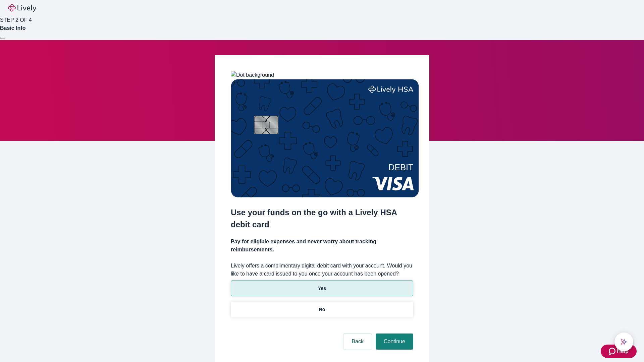 The height and width of the screenshot is (362, 644). What do you see at coordinates (322, 289) in the screenshot?
I see `button: Yes` at bounding box center [322, 289].